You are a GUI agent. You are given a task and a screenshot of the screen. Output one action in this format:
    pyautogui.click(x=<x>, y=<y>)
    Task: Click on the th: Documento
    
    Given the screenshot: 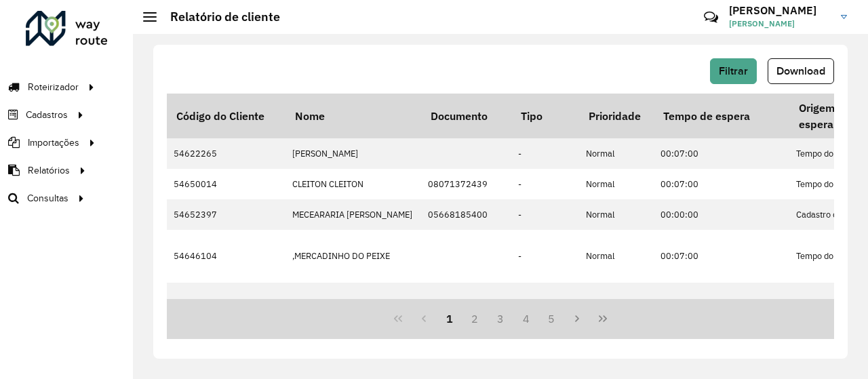 What is the action you would take?
    pyautogui.click(x=466, y=116)
    